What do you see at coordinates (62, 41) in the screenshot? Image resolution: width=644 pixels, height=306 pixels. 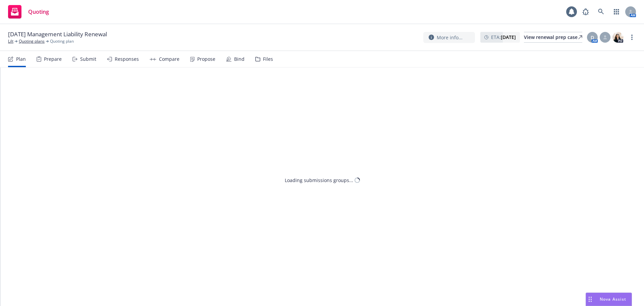 I see `span: Quoting plan` at bounding box center [62, 41].